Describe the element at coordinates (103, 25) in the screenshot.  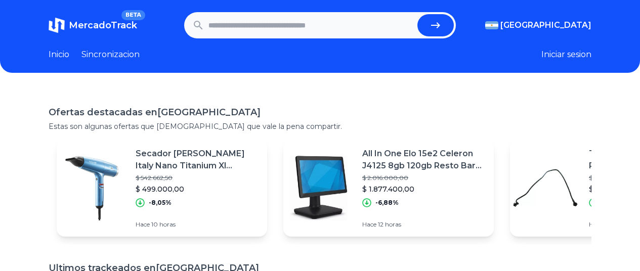
I see `span: MercadoTrack` at that location.